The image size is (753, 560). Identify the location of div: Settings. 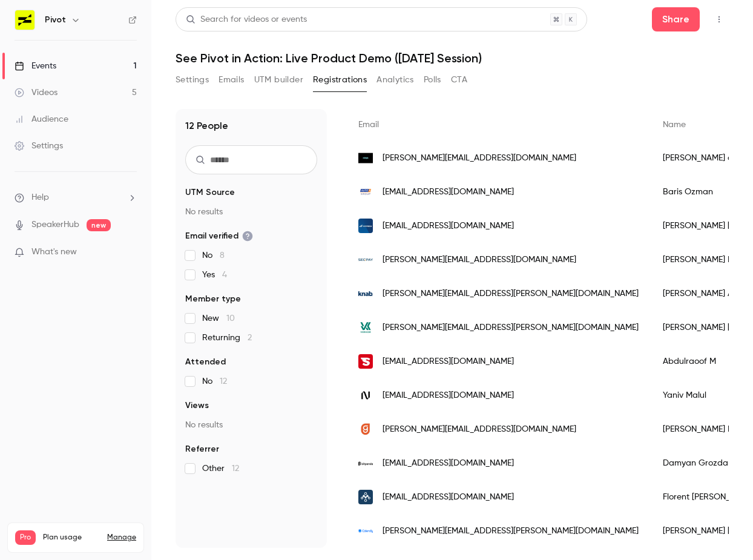
(39, 146).